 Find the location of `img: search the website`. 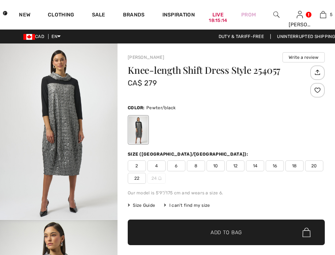

img: search the website is located at coordinates (276, 15).